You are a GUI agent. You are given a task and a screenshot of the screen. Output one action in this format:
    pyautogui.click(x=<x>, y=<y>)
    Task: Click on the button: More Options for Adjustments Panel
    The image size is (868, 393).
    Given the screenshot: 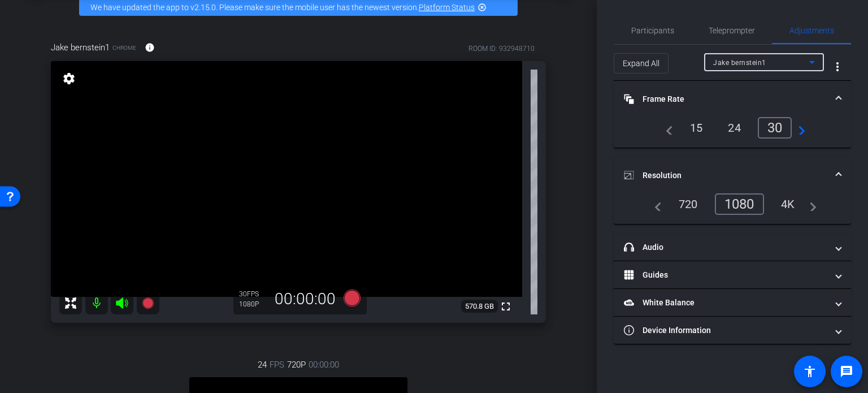 What is the action you would take?
    pyautogui.click(x=837, y=67)
    